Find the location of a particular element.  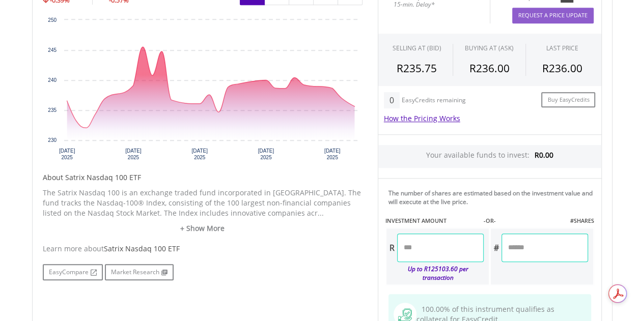

text: 235 is located at coordinates (52, 110).